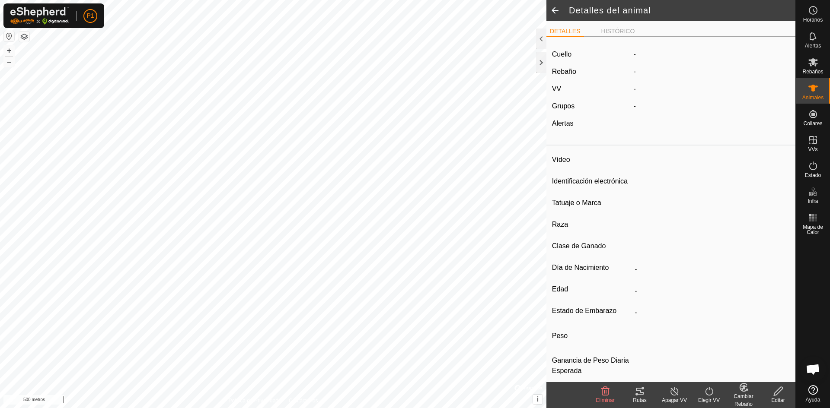 The image size is (830, 408). What do you see at coordinates (639, 401) in the screenshot?
I see `font: Rutas` at bounding box center [639, 401].